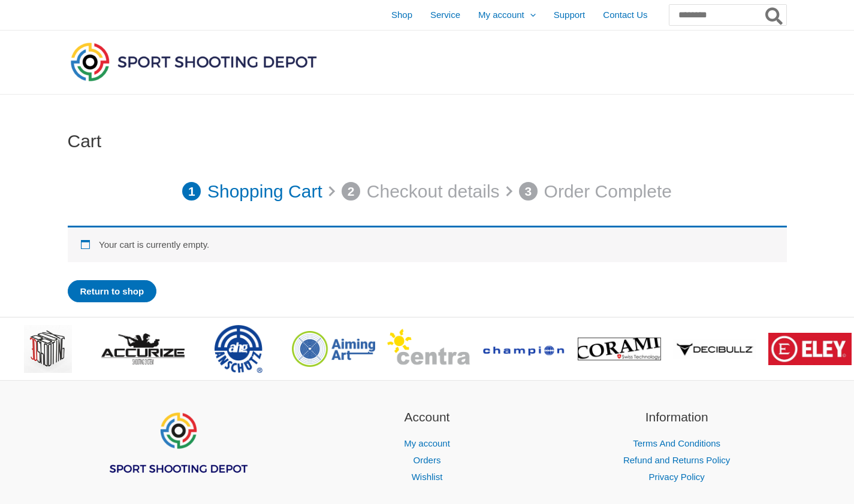 This screenshot has width=854, height=504. Describe the element at coordinates (265, 192) in the screenshot. I see `p: Shopping Cart` at that location.